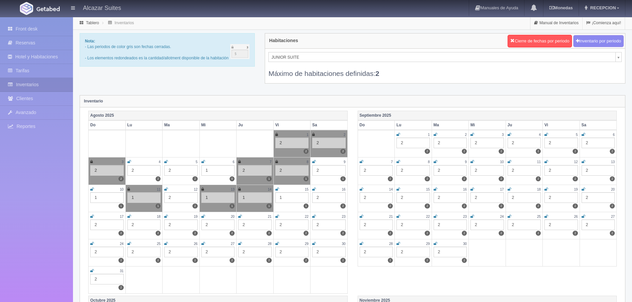 Image resolution: width=632 pixels, height=302 pixels. What do you see at coordinates (159, 190) in the screenshot?
I see `small: 11` at bounding box center [159, 190].